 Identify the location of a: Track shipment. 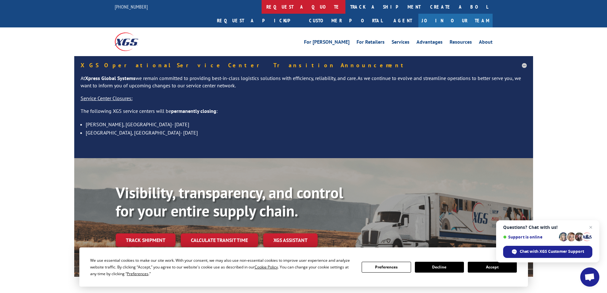
(146, 240).